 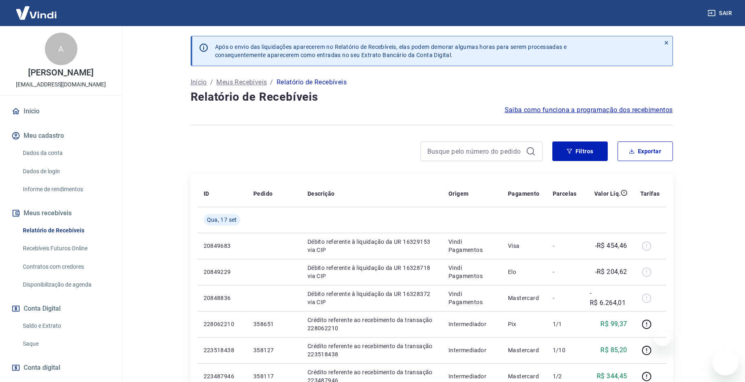 What do you see at coordinates (607, 193) in the screenshot?
I see `p: Valor Líq.` at bounding box center [607, 193].